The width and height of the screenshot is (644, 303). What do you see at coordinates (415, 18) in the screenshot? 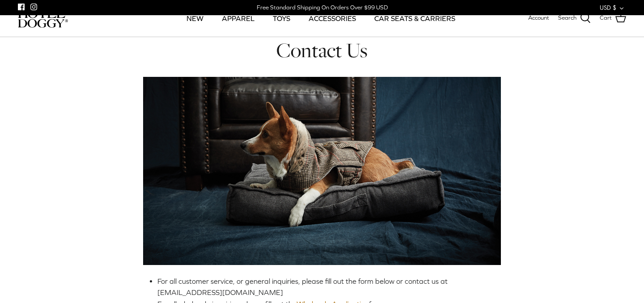
I see `a: CAR SEATS & CARRIERS` at bounding box center [415, 18].